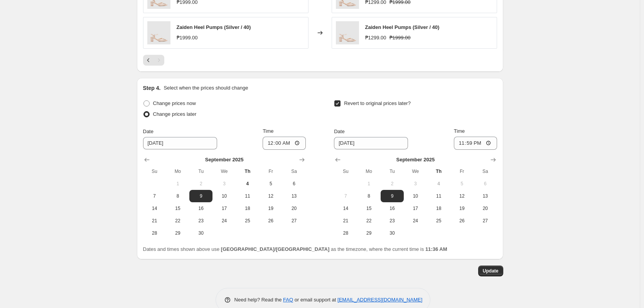 Image resolution: width=644 pixels, height=308 pixels. What do you see at coordinates (271, 184) in the screenshot?
I see `span: 5` at bounding box center [271, 184].